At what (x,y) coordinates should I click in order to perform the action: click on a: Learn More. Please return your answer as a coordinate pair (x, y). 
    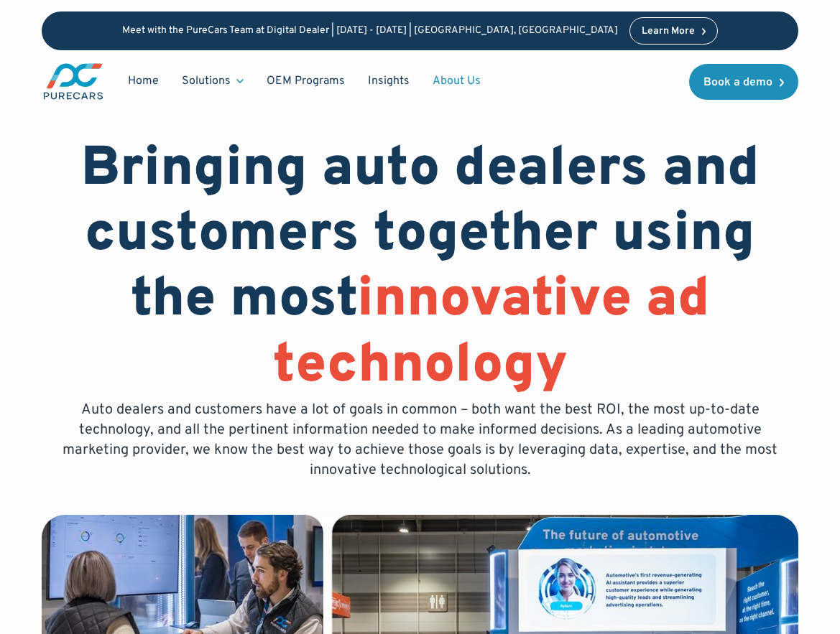
    Looking at the image, I should click on (674, 31).